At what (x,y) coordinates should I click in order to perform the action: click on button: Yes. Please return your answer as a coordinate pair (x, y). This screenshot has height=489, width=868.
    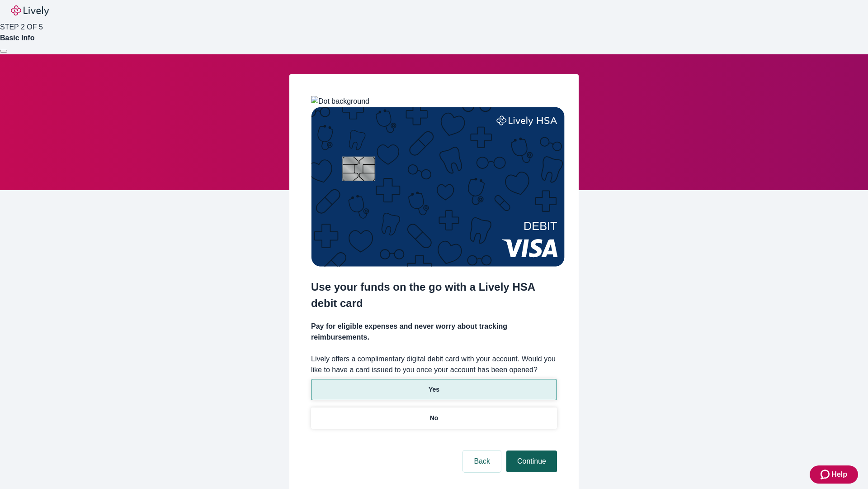
    Looking at the image, I should click on (434, 389).